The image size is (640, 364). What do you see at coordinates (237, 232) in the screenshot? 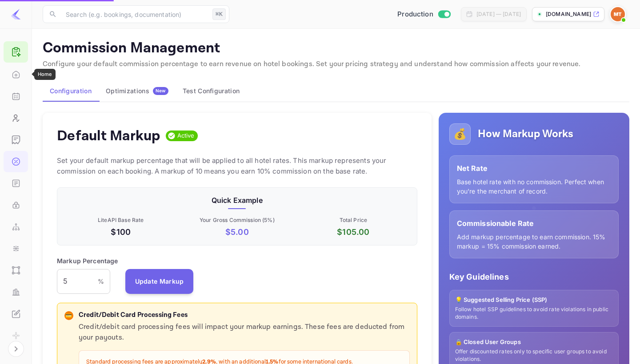
I see `p: $ 5.00` at bounding box center [237, 232].